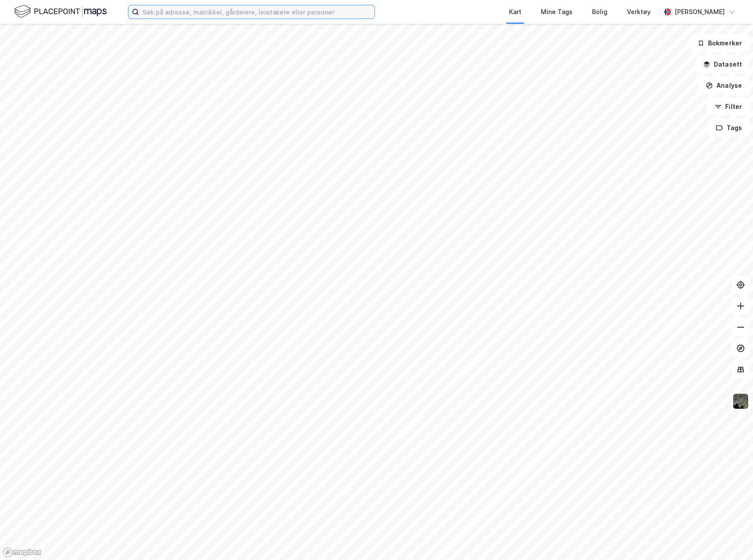 The image size is (753, 560). Describe the element at coordinates (557, 12) in the screenshot. I see `div: Mine Tags` at that location.